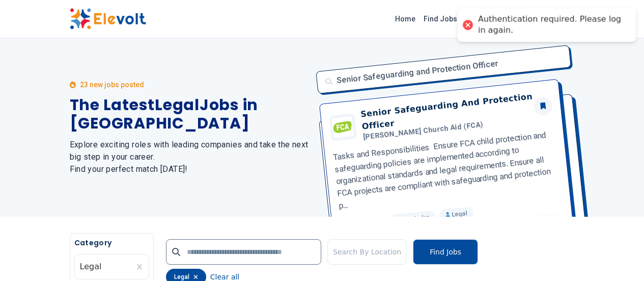 Image resolution: width=644 pixels, height=281 pixels. What do you see at coordinates (405, 19) in the screenshot?
I see `a: Home` at bounding box center [405, 19].